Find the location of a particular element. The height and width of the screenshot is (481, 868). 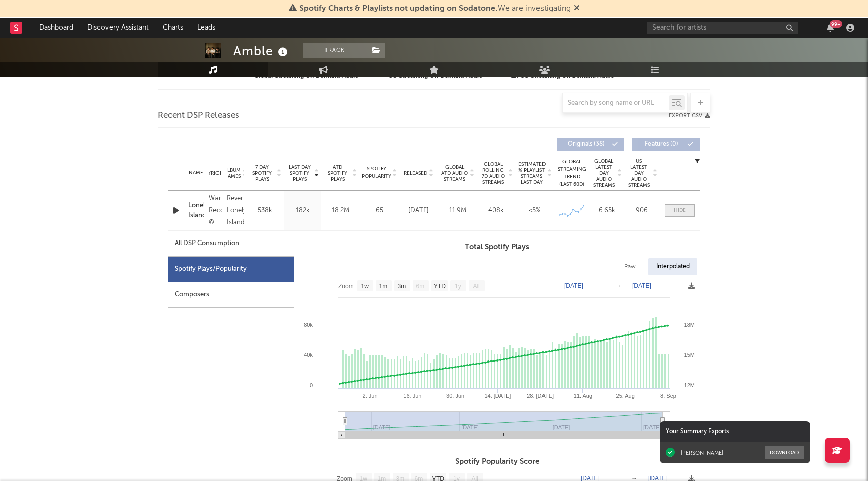

button: 99+ is located at coordinates (830, 28).